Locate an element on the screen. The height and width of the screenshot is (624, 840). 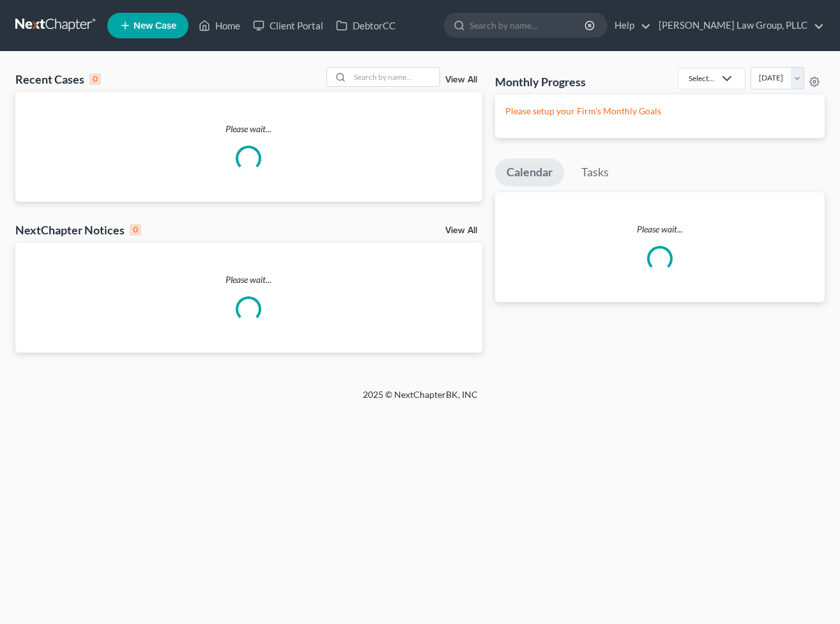
a: DebtorCC is located at coordinates (365, 25).